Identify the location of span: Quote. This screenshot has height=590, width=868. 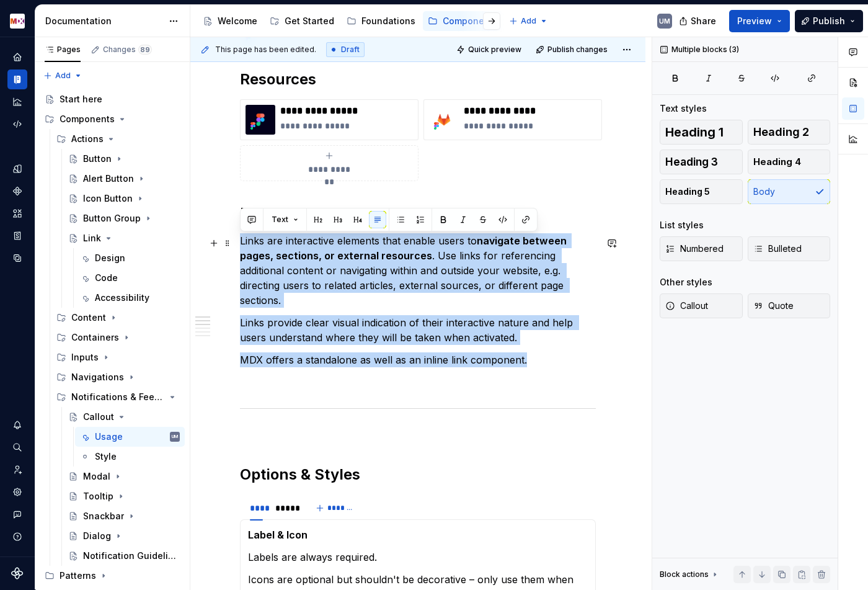
(773, 306).